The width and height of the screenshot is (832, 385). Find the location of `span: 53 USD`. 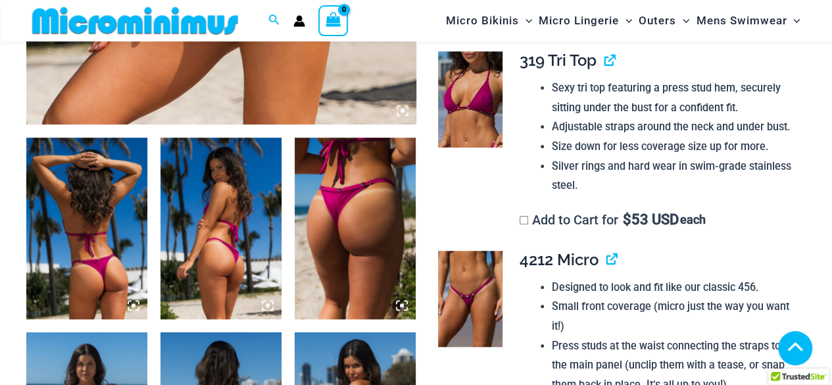

span: 53 USD is located at coordinates (650, 220).